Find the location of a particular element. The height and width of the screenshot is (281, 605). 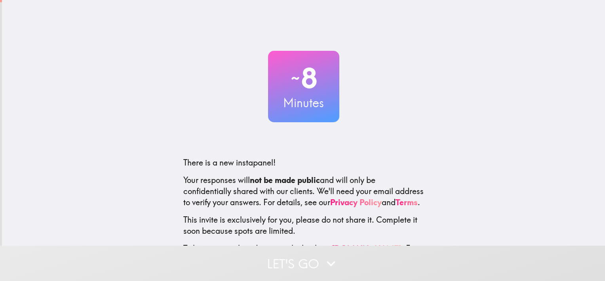

h3: Minutes is located at coordinates (304, 103).